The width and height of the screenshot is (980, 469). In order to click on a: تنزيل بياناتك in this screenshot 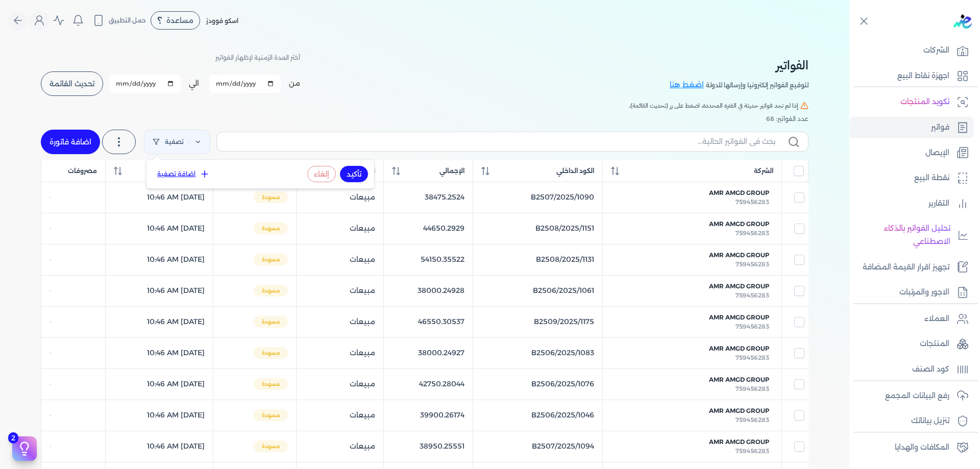, I will do `click(911, 421)`.